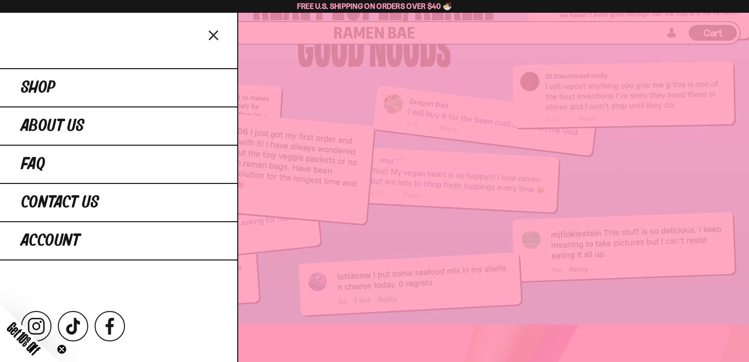 This screenshot has width=749, height=362. Describe the element at coordinates (38, 88) in the screenshot. I see `span: Shop` at that location.